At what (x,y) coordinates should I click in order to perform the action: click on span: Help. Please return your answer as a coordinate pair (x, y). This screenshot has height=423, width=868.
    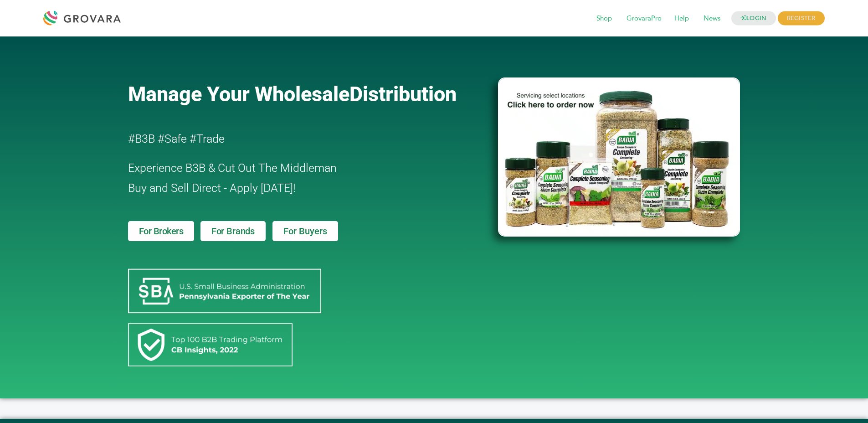
    Looking at the image, I should click on (682, 18).